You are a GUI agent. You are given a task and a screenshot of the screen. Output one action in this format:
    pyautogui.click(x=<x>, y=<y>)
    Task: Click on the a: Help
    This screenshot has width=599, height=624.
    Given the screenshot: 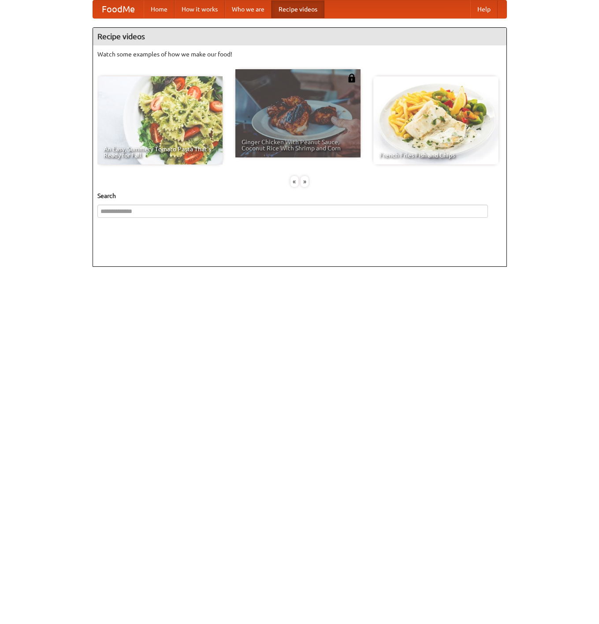 What is the action you would take?
    pyautogui.click(x=484, y=9)
    